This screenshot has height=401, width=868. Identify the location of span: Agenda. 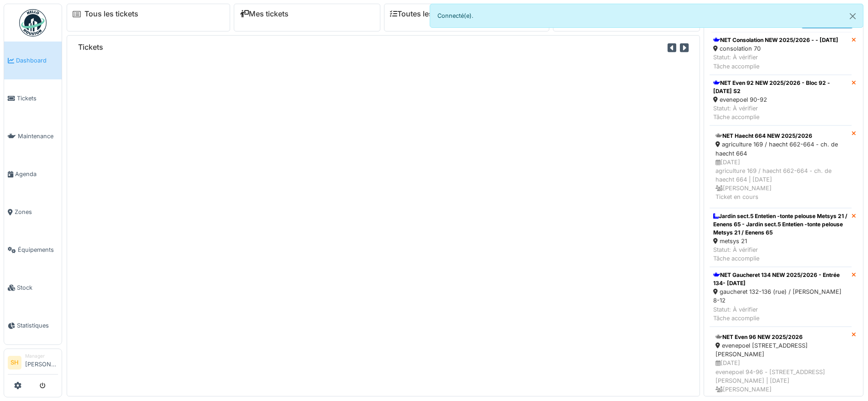
(36, 174).